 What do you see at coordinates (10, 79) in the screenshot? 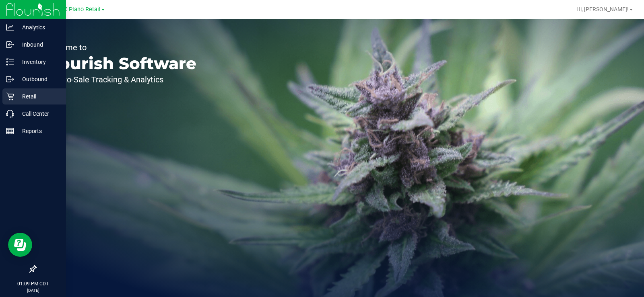
I see `inline-svg: Outbound` at bounding box center [10, 79].